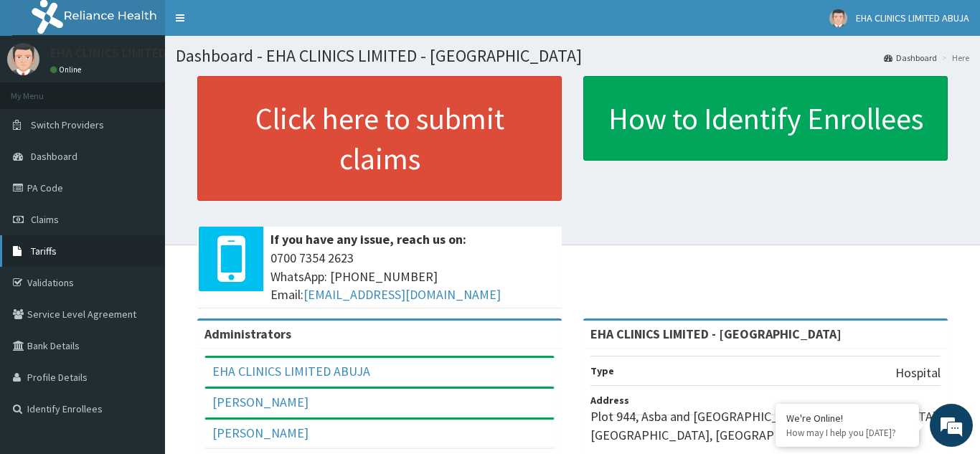 This screenshot has width=980, height=454. I want to click on p: Hospital, so click(917, 373).